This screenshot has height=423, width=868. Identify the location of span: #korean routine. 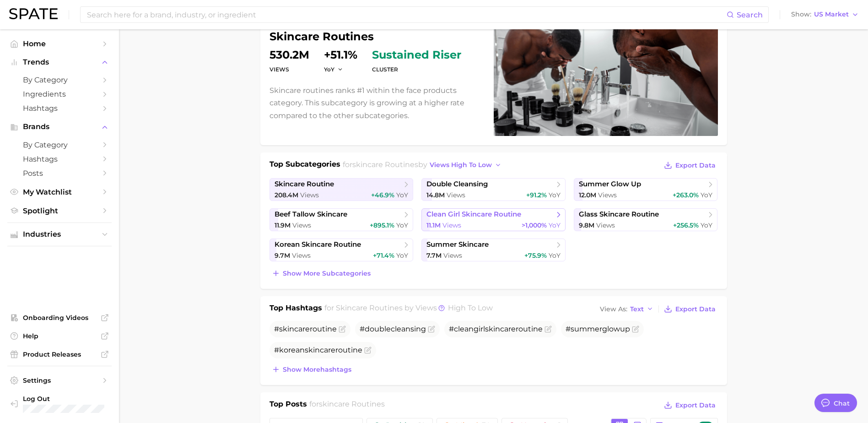
(318, 349).